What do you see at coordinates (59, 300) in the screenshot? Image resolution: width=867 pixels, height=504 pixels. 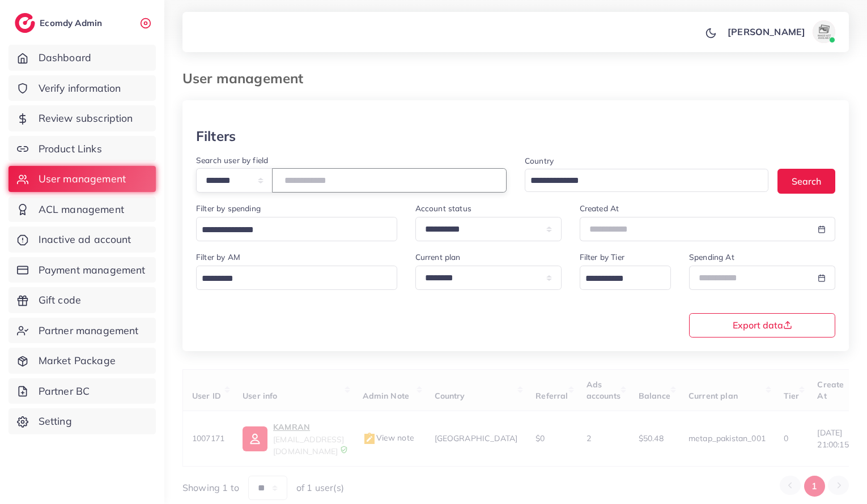 I see `span: Gift code` at bounding box center [59, 300].